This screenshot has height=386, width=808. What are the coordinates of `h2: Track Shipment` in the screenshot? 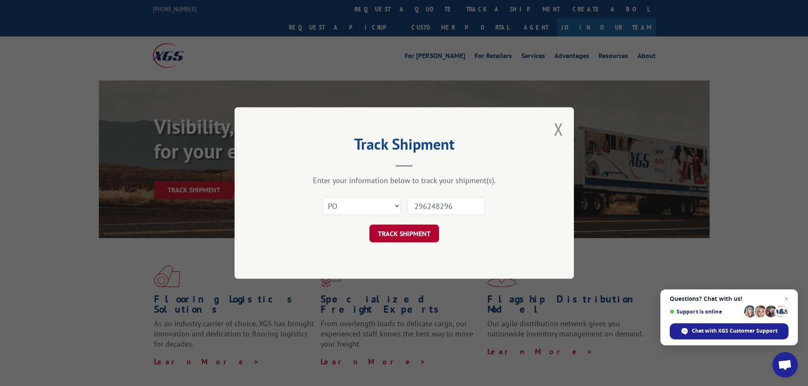 It's located at (404, 146).